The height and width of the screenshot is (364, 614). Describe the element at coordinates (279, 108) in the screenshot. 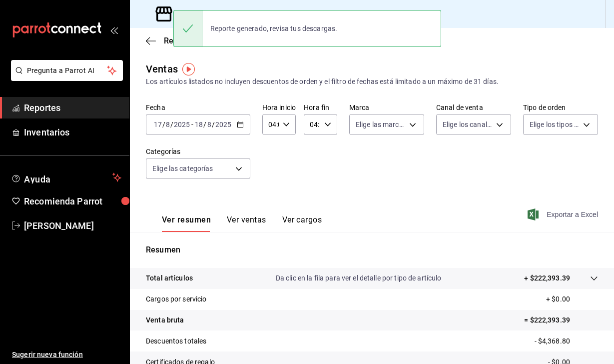

I see `label: Hora inicio` at that location.